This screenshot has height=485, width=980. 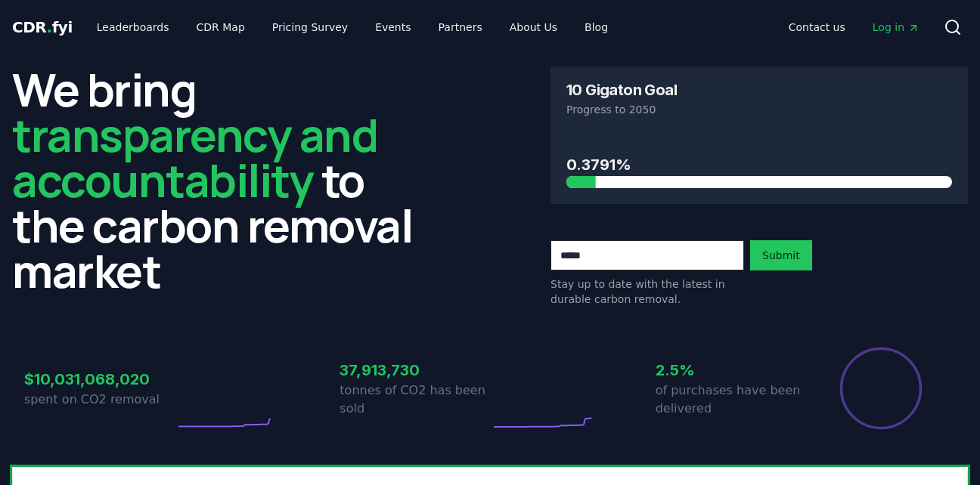 I want to click on a: Blog, so click(x=596, y=27).